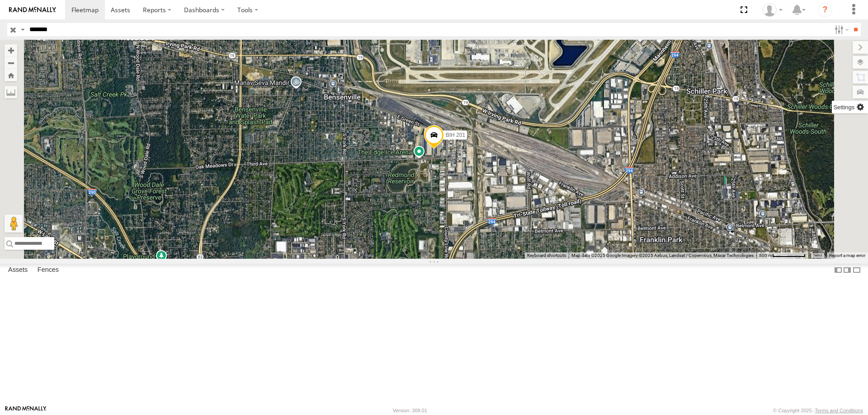 The width and height of the screenshot is (868, 415). Describe the element at coordinates (410, 411) in the screenshot. I see `div: Version: 309.01` at that location.